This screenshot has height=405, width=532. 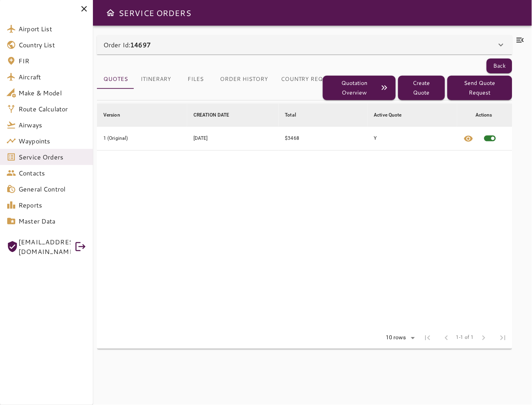 I want to click on span: visibility, so click(x=469, y=139).